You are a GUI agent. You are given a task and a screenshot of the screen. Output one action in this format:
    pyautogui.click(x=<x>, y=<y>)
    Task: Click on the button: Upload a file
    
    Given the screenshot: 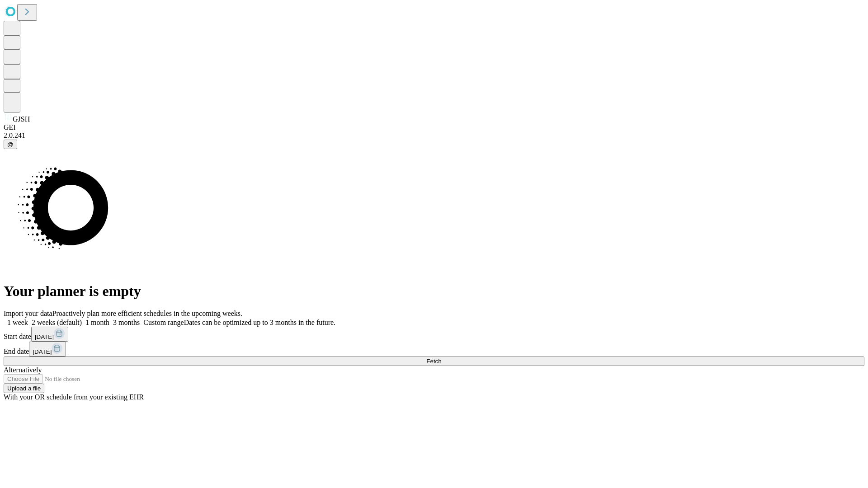 What is the action you would take?
    pyautogui.click(x=24, y=388)
    